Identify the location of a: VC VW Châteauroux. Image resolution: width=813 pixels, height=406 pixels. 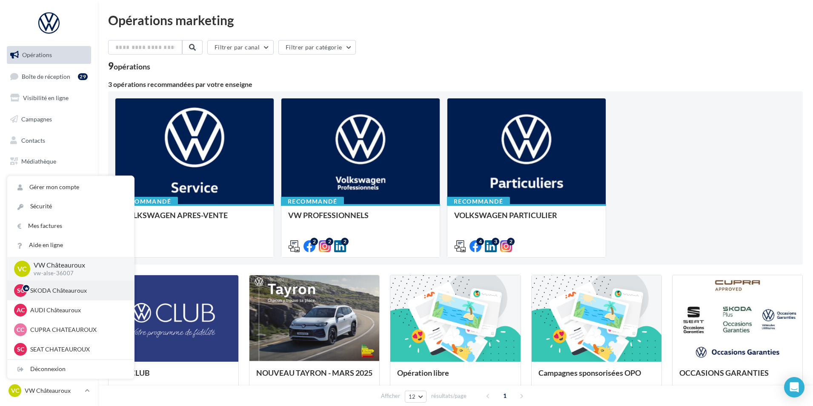
(49, 390).